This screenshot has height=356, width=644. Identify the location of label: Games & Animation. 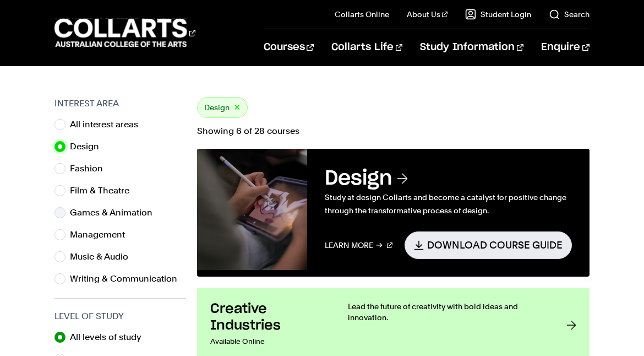
(115, 213).